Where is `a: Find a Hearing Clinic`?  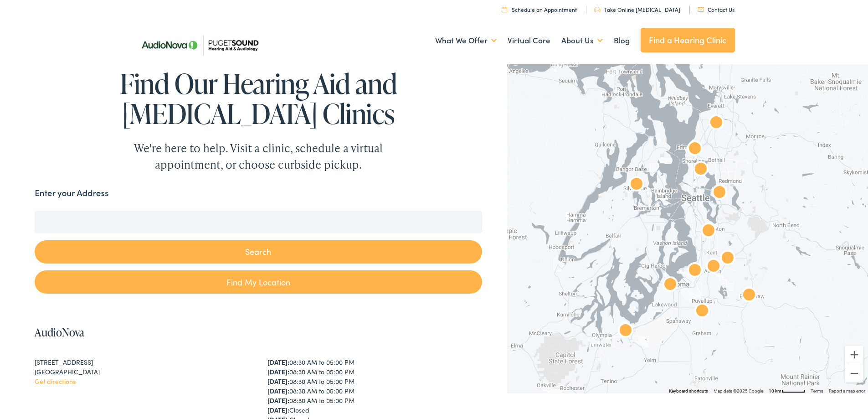
a: Find a Hearing Clinic is located at coordinates (687, 40).